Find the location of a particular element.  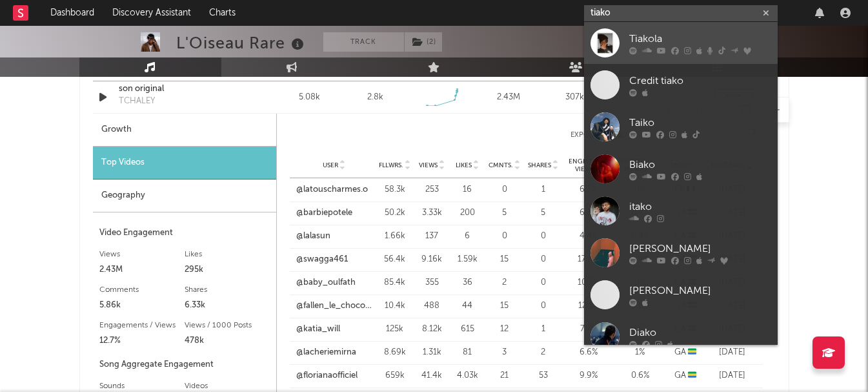

div: 12.1 % is located at coordinates (588, 306).